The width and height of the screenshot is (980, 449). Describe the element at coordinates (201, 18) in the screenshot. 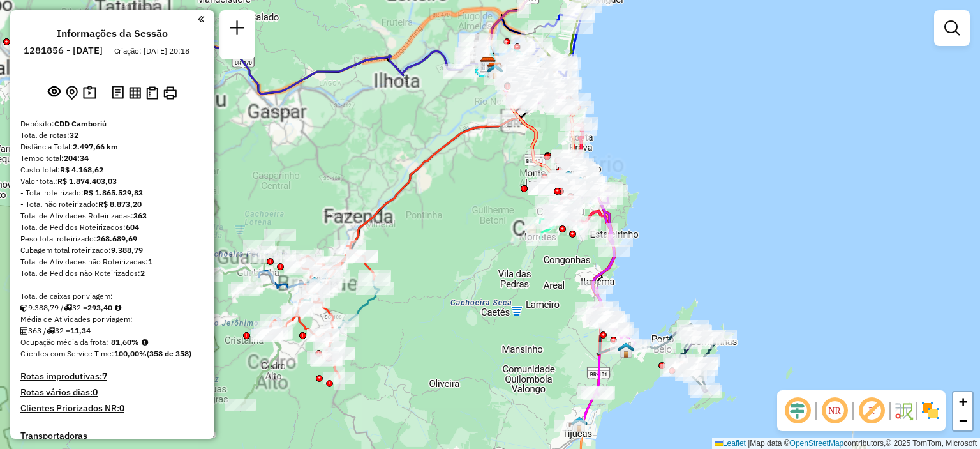

I see `a: Clique aqui para minimizar o painel` at that location.